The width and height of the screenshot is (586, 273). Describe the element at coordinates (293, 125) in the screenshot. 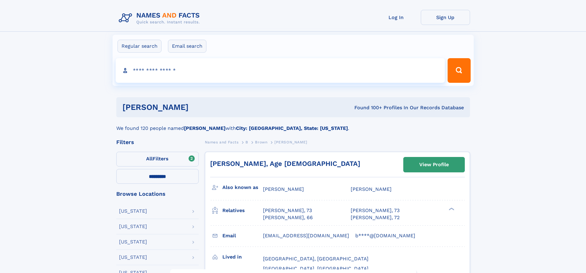

I see `div: We found 120 people named with .` at that location.